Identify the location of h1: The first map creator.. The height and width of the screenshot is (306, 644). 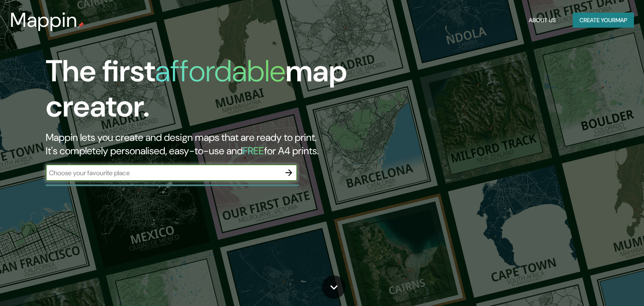
(207, 92).